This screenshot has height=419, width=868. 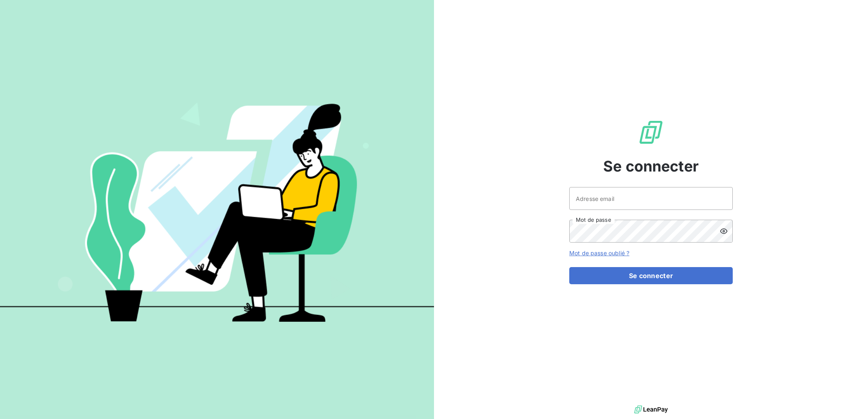 What do you see at coordinates (651, 410) in the screenshot?
I see `img: logo` at bounding box center [651, 410].